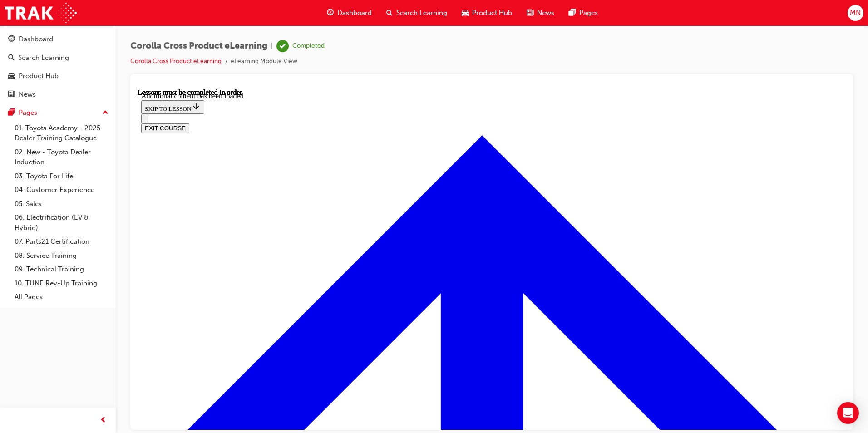  What do you see at coordinates (61, 189) in the screenshot?
I see `a: 04. Customer Experience` at bounding box center [61, 189].